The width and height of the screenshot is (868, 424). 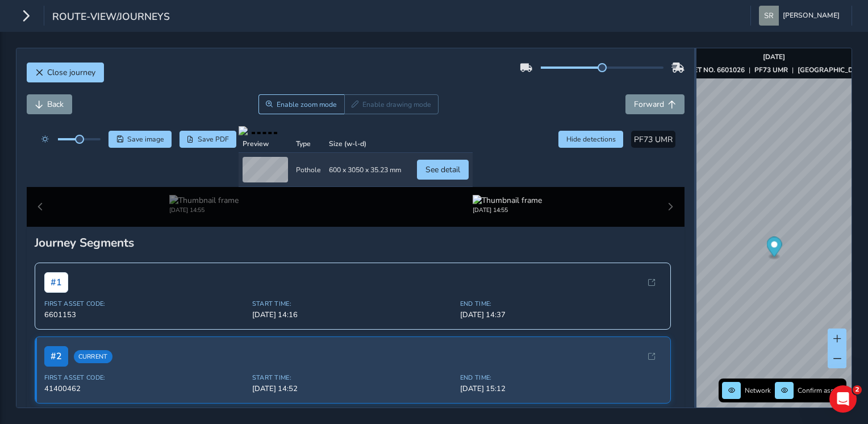 What do you see at coordinates (145, 389) in the screenshot?
I see `span: 41400462` at bounding box center [145, 389].